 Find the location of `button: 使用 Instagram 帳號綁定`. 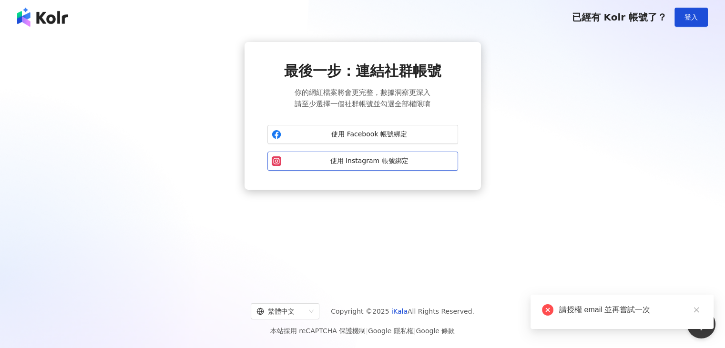

button: 使用 Instagram 帳號綁定 is located at coordinates (363, 161).